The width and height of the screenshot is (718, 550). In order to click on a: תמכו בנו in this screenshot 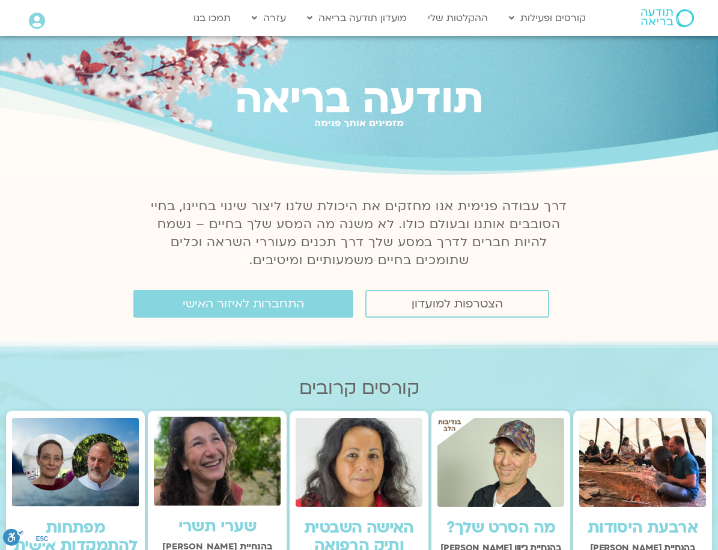, I will do `click(212, 18)`.